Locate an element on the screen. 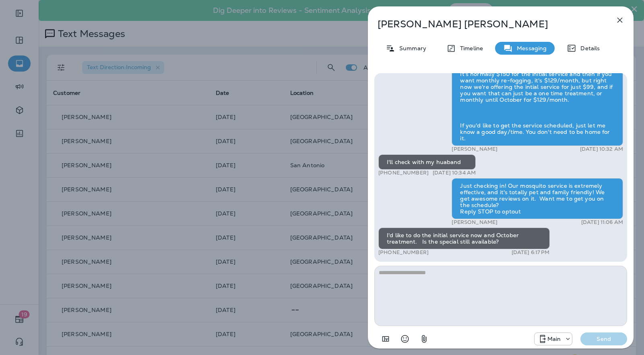 The height and width of the screenshot is (355, 644). p: Summary is located at coordinates (411, 48).